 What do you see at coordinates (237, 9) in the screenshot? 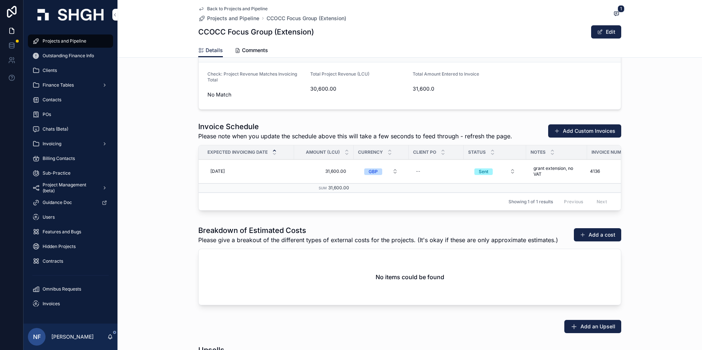
I see `span: Back to Projects and Pipeline` at bounding box center [237, 9].